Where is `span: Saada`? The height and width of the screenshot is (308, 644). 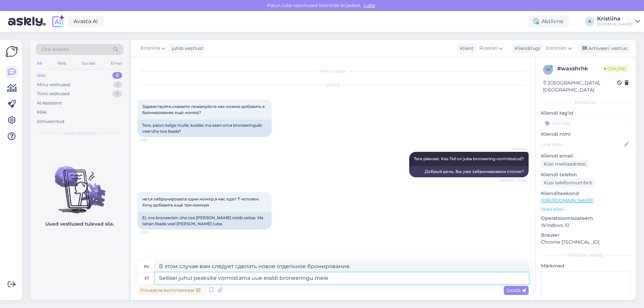
span: Saada is located at coordinates (516, 290).